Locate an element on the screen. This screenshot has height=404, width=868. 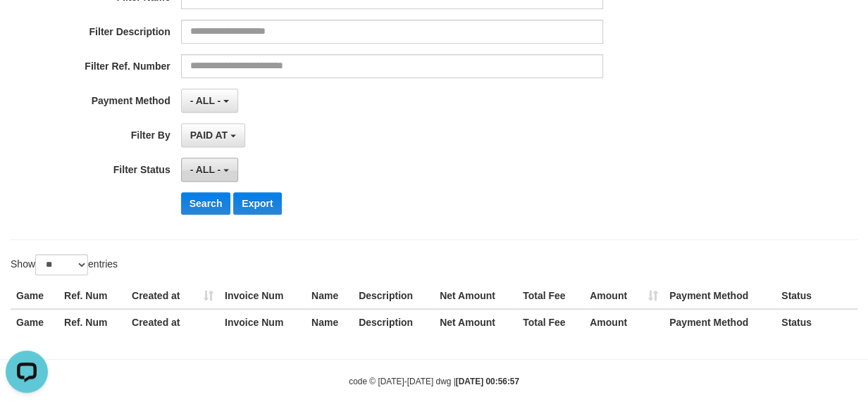
label: Show entries is located at coordinates (64, 265).